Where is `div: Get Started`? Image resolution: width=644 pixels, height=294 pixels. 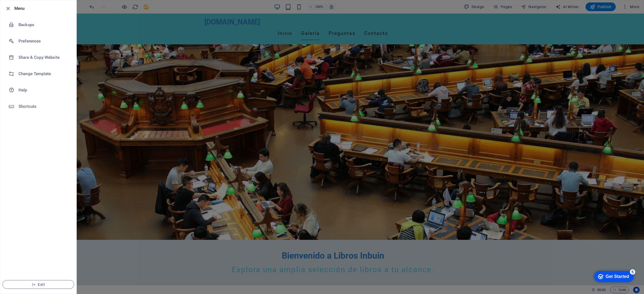 div: Get Started is located at coordinates (28, 9).